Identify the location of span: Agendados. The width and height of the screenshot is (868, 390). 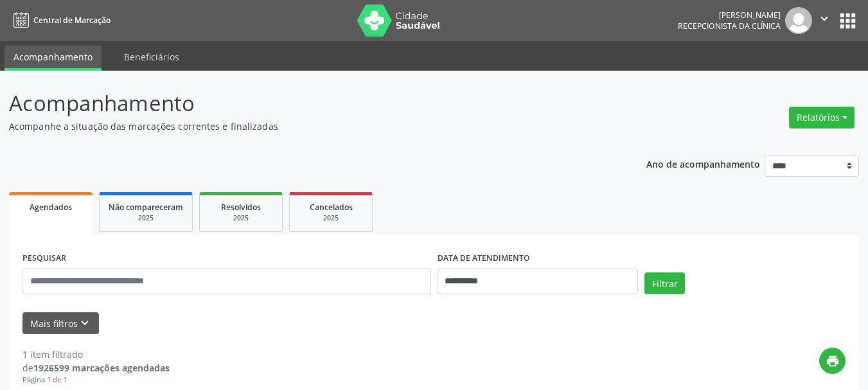
(51, 207).